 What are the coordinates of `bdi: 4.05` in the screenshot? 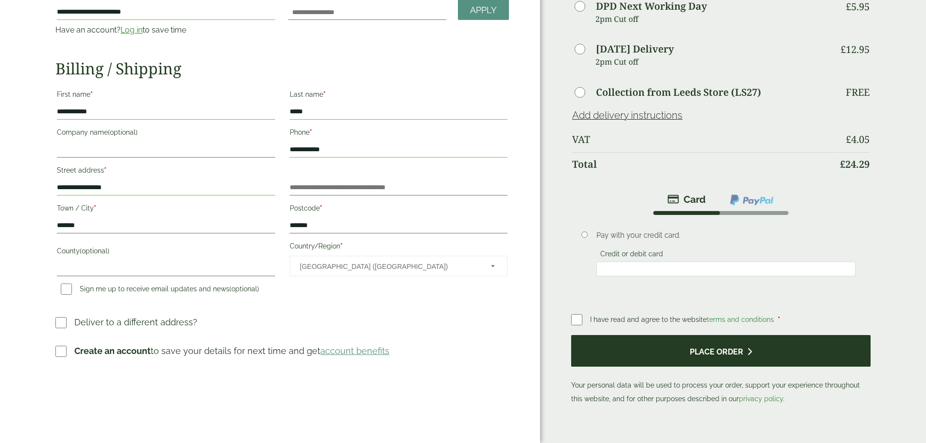 It's located at (857, 139).